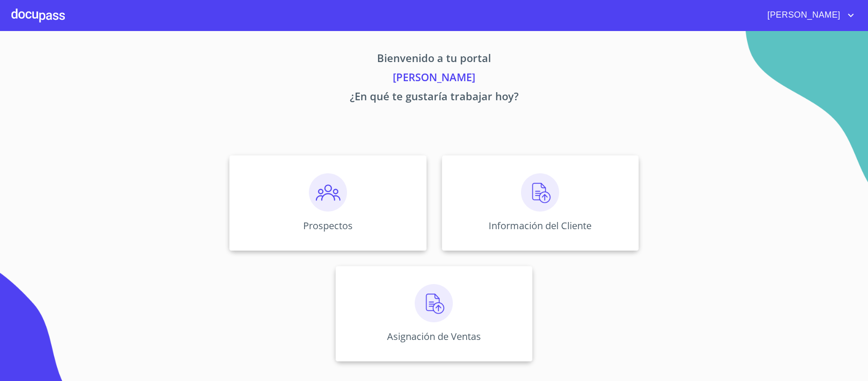 The height and width of the screenshot is (381, 868). I want to click on button: account of current user, so click(809, 15).